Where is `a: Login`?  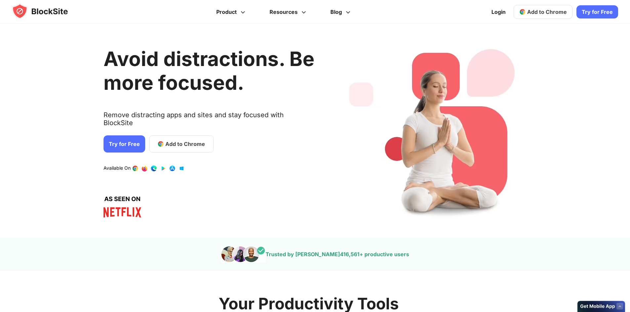
a: Login is located at coordinates (498, 12).